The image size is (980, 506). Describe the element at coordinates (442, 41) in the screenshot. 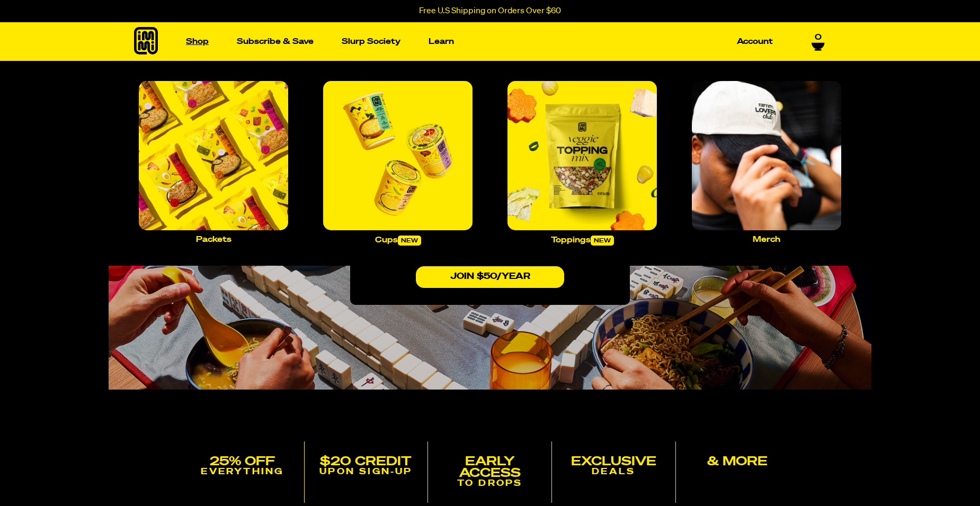

I see `a: Learn` at that location.